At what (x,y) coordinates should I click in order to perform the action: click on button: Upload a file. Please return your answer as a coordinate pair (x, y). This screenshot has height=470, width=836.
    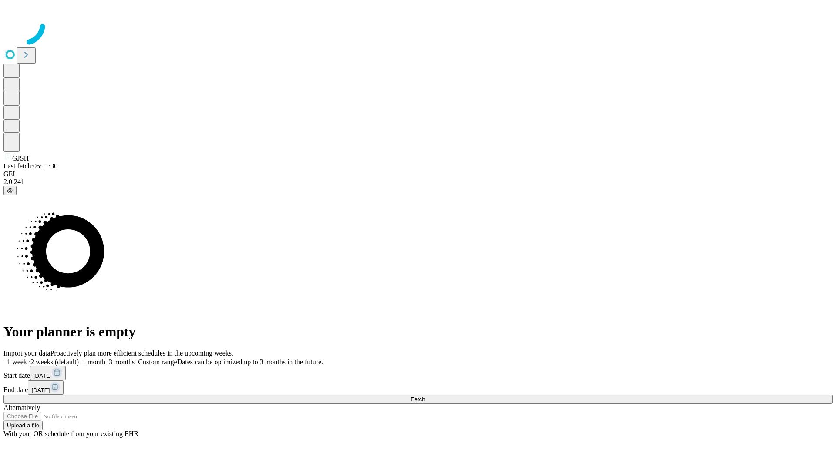
    Looking at the image, I should click on (23, 426).